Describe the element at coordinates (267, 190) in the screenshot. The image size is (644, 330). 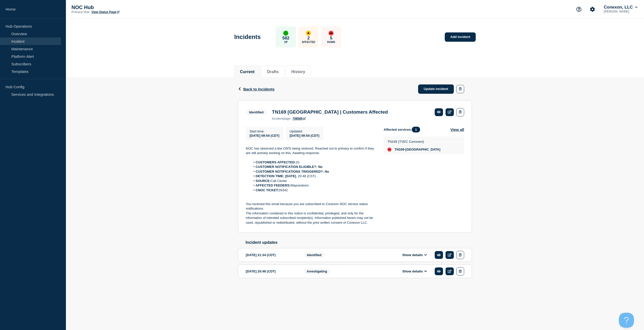
I see `strong: CNOC TICKET:` at that location.